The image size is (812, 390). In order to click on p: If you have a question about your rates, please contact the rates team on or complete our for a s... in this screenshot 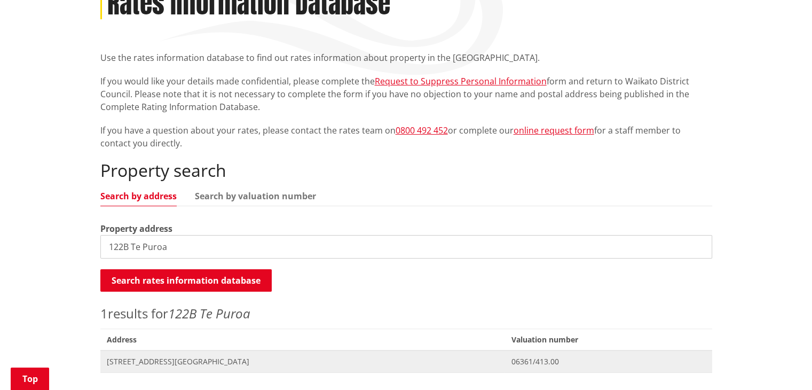, I will do `click(406, 137)`.